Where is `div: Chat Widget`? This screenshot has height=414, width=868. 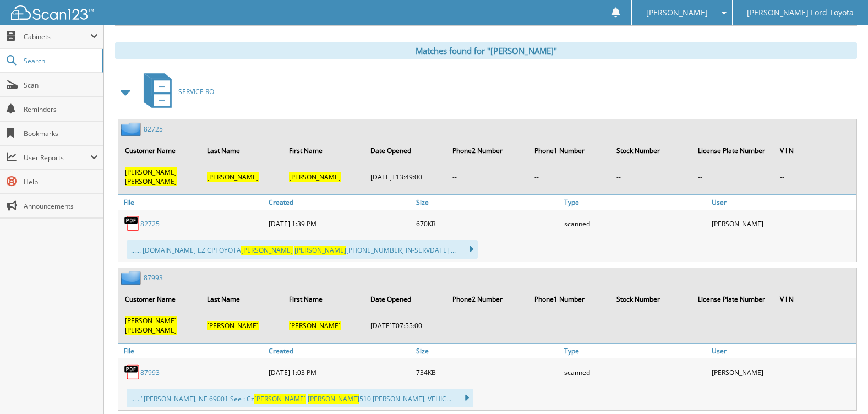 div: Chat Widget is located at coordinates (841, 388).